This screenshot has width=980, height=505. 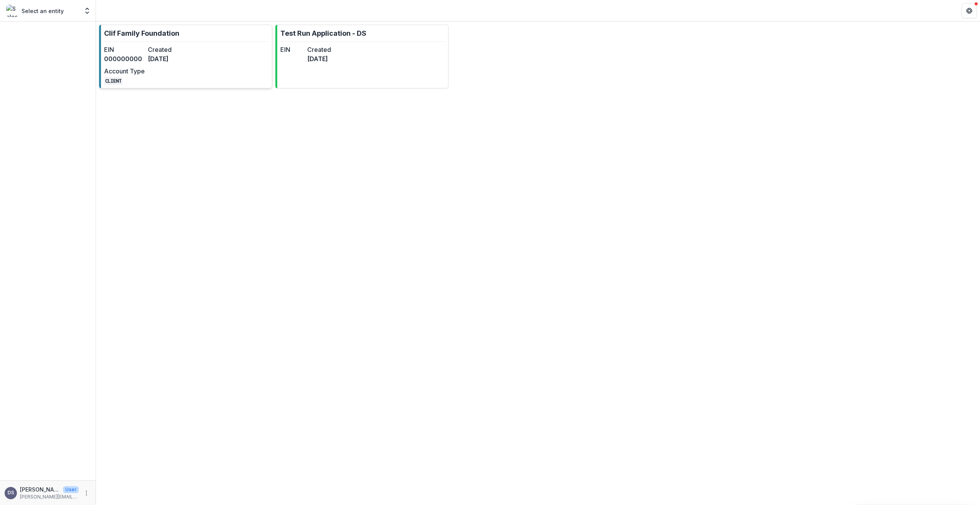 I want to click on div: Dylan Seguin, so click(x=10, y=493).